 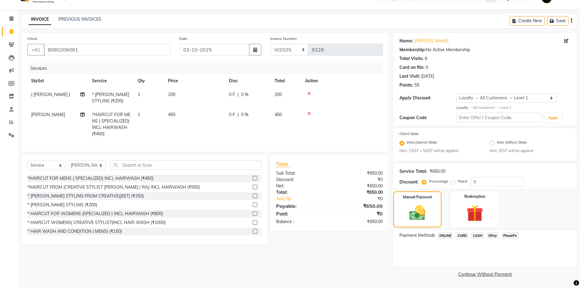 What do you see at coordinates (300, 186) in the screenshot?
I see `div: Net:` at bounding box center [300, 186].